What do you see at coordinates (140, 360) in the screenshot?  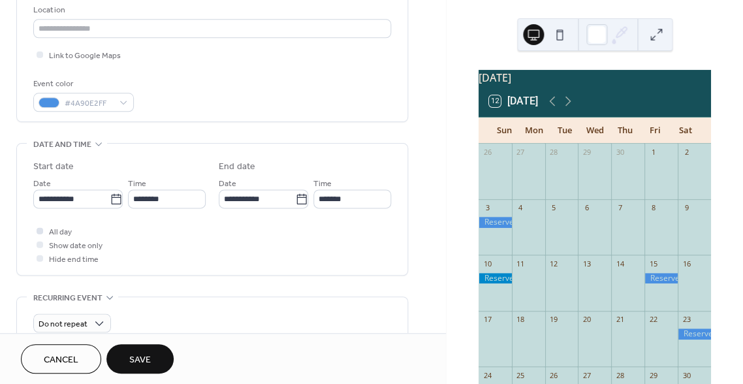 I see `span: Save` at bounding box center [140, 360].